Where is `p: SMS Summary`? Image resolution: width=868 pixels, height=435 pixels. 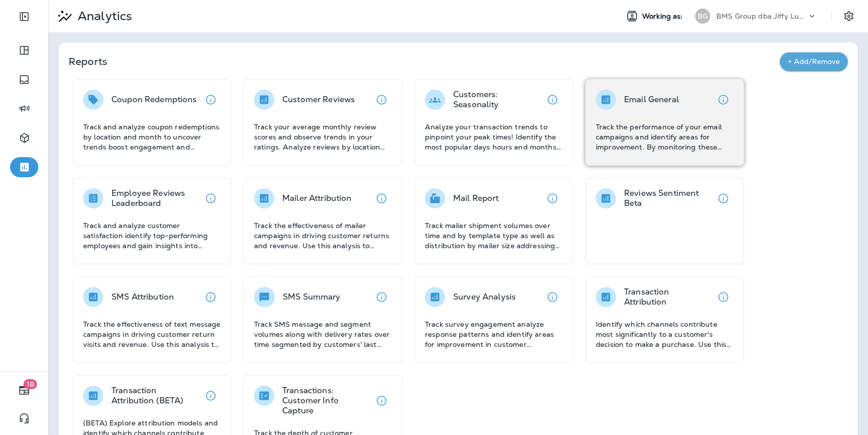 p: SMS Summary is located at coordinates (311, 297).